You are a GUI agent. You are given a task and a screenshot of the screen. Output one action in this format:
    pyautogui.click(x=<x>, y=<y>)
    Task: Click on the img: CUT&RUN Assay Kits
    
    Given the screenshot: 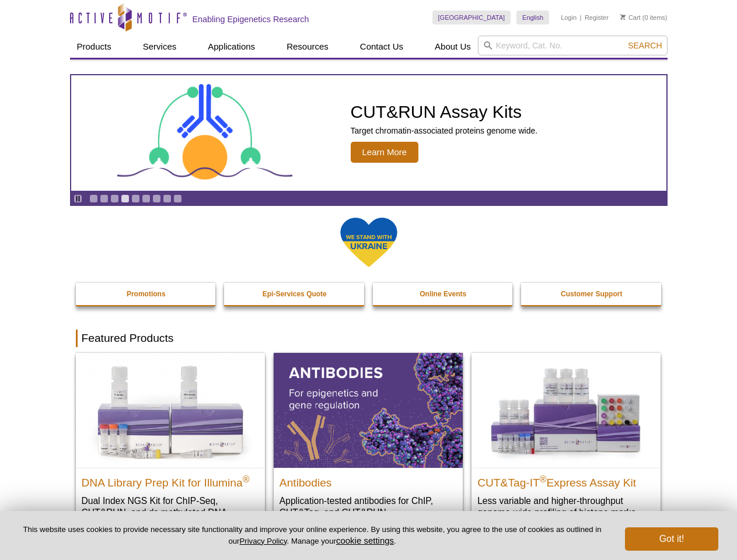 What is the action you would take?
    pyautogui.click(x=205, y=133)
    